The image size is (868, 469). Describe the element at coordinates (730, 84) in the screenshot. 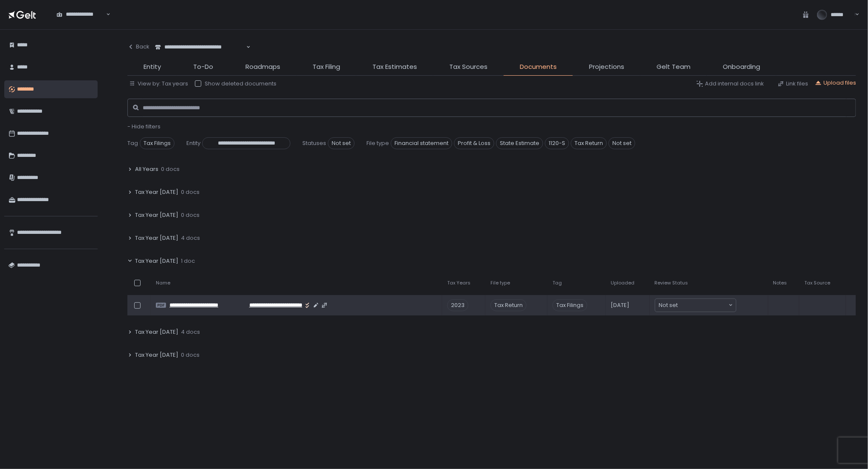

I see `button: Add internal docs link` at that location.